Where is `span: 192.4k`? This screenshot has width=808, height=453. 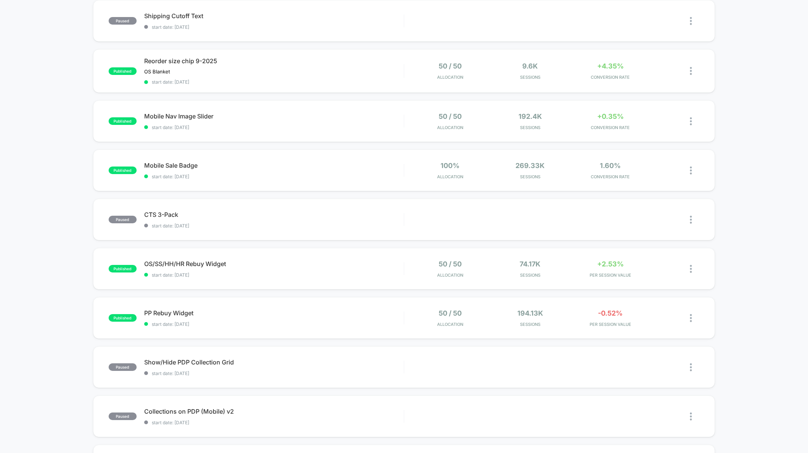
span: 192.4k is located at coordinates (530, 116).